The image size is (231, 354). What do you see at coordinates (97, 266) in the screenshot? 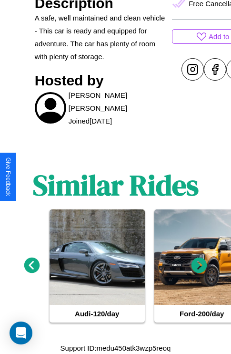
I see `a: Audi-120/day` at bounding box center [97, 266].